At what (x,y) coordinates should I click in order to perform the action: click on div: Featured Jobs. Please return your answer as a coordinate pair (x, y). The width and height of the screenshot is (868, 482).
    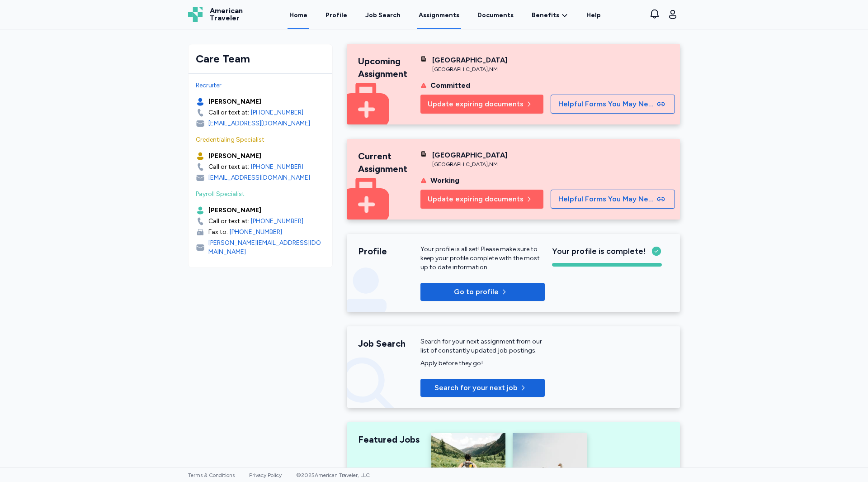
    Looking at the image, I should click on (389, 439).